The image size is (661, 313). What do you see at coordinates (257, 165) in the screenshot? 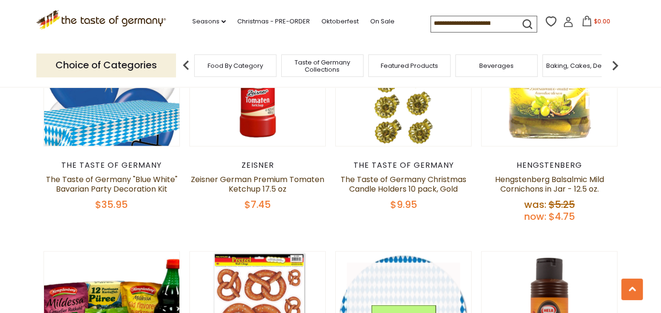
I see `div: Zeisner` at bounding box center [257, 165].